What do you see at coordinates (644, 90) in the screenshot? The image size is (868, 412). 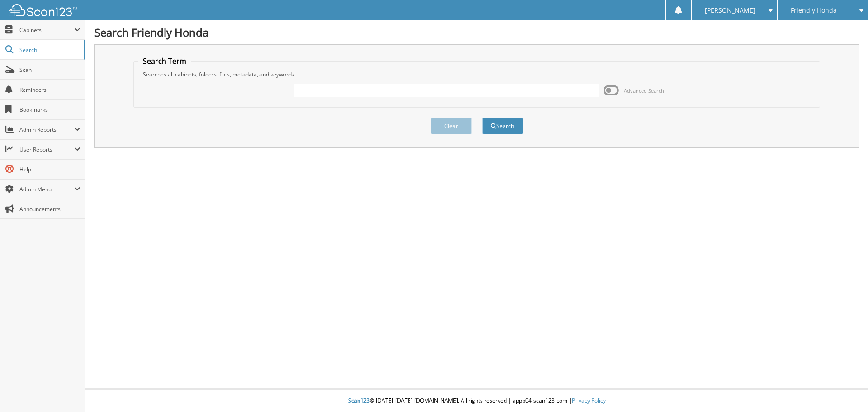 I see `span: Advanced Search` at bounding box center [644, 90].